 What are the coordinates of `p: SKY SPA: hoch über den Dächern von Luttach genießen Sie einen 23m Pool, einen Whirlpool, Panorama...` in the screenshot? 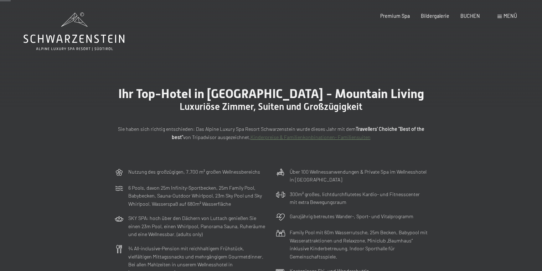 It's located at (197, 226).